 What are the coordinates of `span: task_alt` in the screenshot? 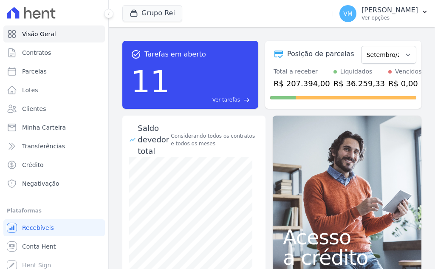 It's located at (136, 54).